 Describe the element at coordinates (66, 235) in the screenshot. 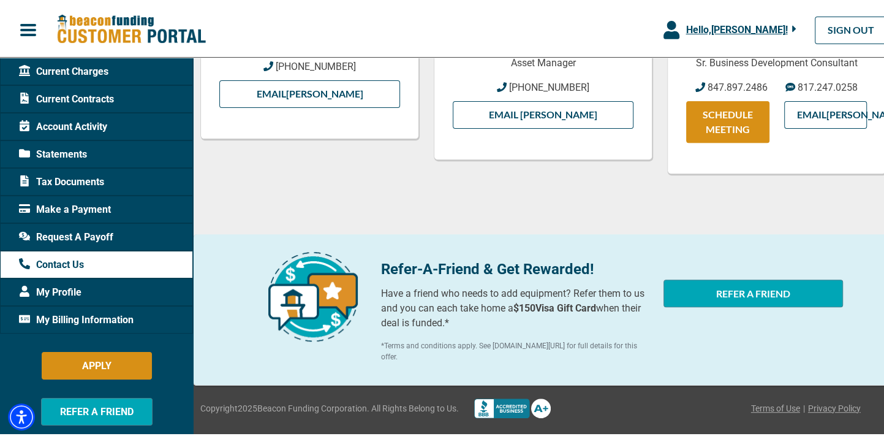

I see `span: Request A Payoff` at that location.